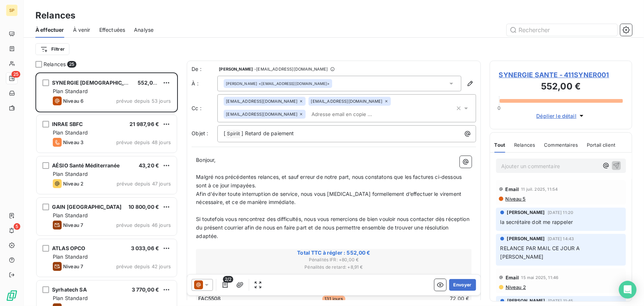  What do you see at coordinates (540, 189) in the screenshot?
I see `span: 11 juil. 2025, 11:54` at bounding box center [540, 189].